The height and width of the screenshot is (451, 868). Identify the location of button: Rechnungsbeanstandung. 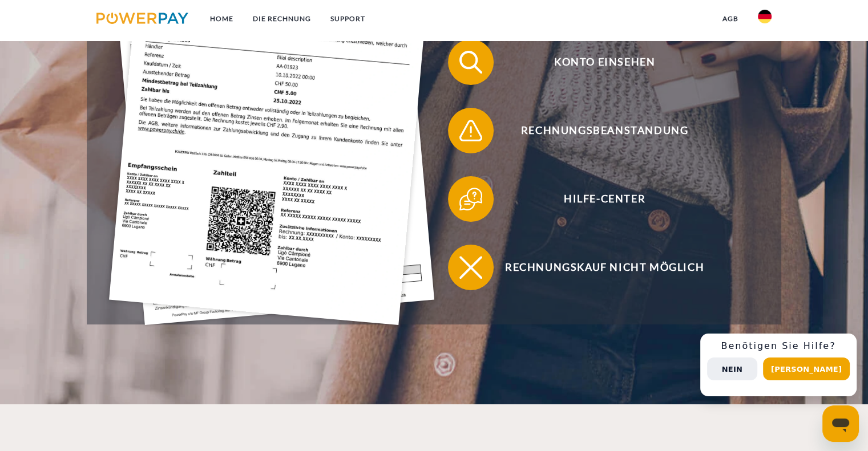
(596, 130).